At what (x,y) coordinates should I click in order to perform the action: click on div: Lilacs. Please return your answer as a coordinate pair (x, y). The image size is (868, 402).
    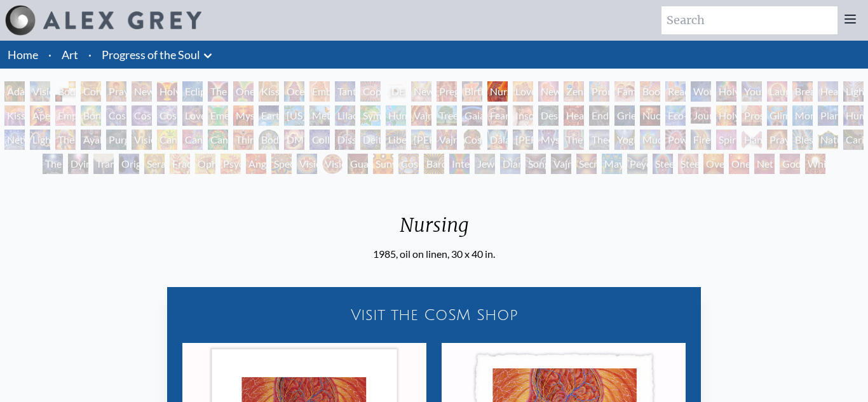
    Looking at the image, I should click on (345, 115).